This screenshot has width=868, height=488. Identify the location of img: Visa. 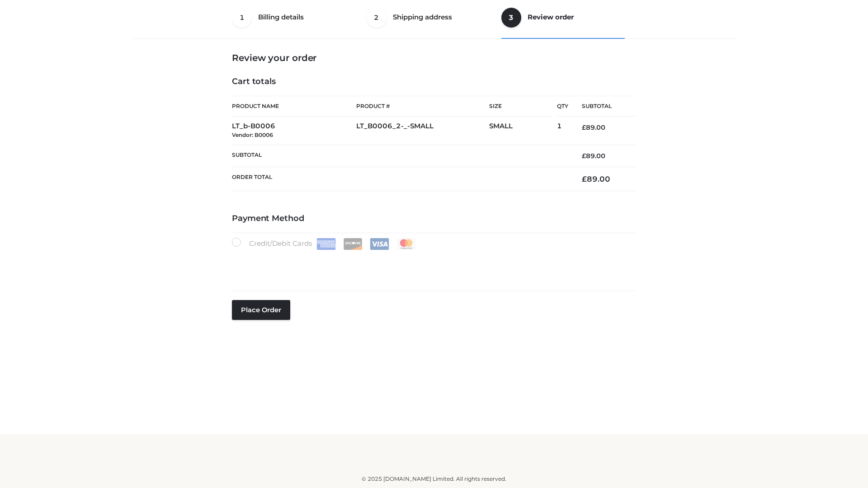
(379, 244).